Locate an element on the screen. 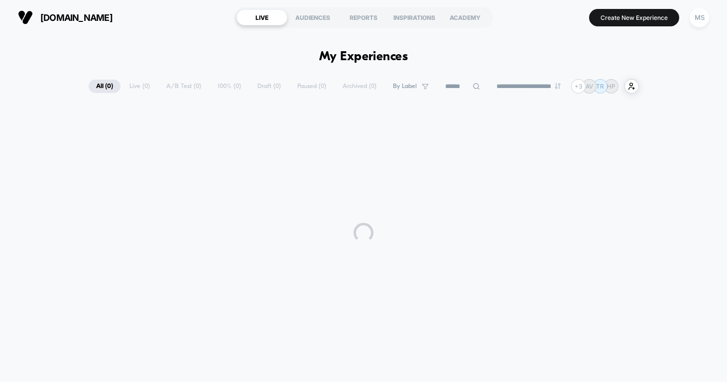  button: MS is located at coordinates (699, 17).